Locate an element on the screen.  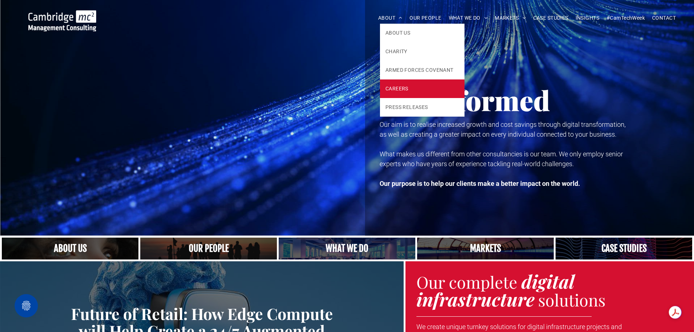
span: Your business is located at coordinates (417, 78).